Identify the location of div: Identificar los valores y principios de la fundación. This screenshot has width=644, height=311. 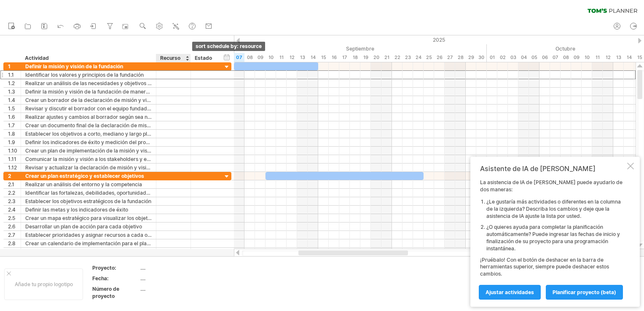
(88, 74).